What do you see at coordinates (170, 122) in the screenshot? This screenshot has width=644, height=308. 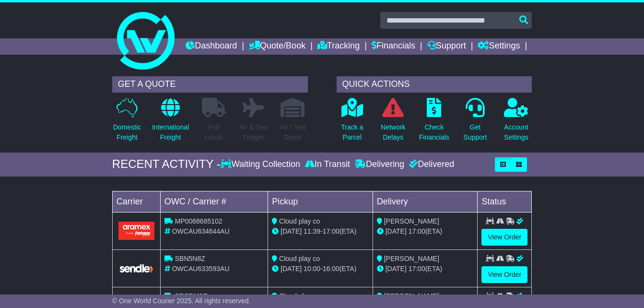 I see `a: InternationalFreight` at bounding box center [170, 122].